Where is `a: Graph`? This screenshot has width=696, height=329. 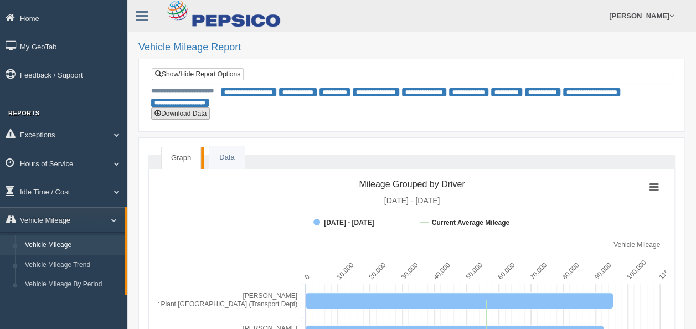
a: Graph is located at coordinates (181, 158).